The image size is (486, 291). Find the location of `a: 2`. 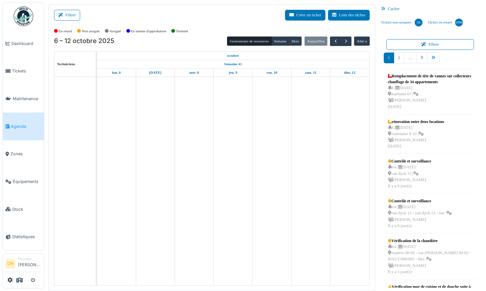

a: 2 is located at coordinates (399, 58).